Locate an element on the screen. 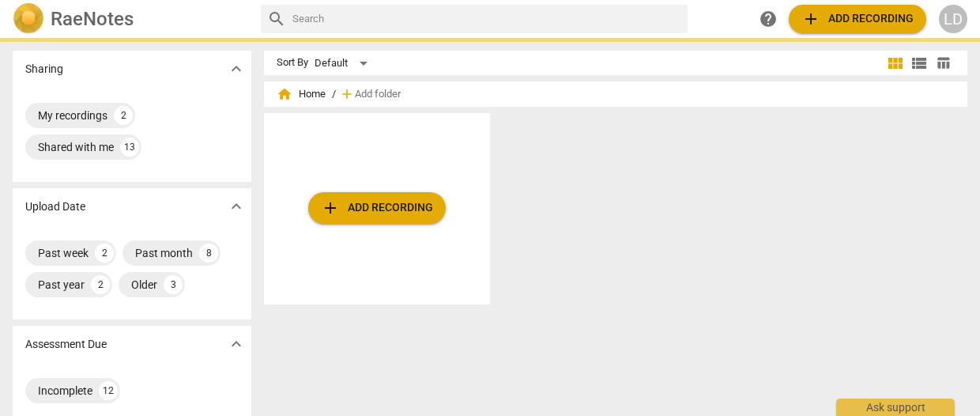  div: 3 is located at coordinates (173, 284).